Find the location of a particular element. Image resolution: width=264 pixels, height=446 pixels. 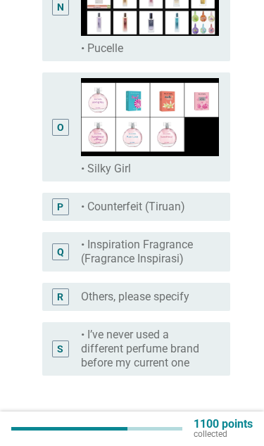

p: 1100 points is located at coordinates (223, 425).